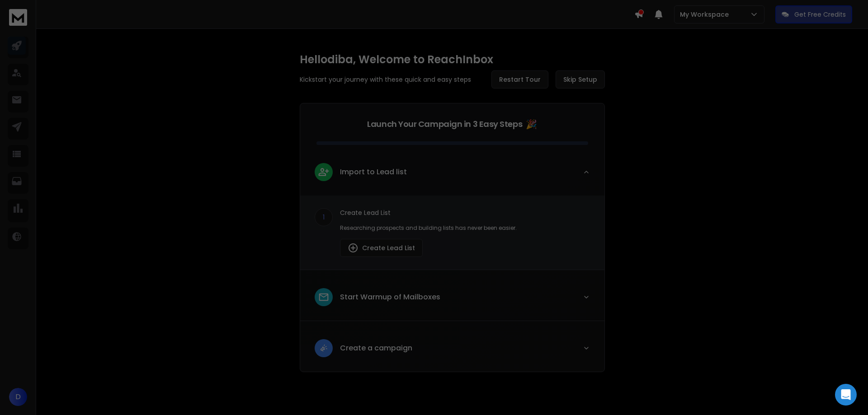 The width and height of the screenshot is (868, 415). Describe the element at coordinates (452, 60) in the screenshot. I see `h1: Hello diba , Welcome to ReachInbox` at that location.